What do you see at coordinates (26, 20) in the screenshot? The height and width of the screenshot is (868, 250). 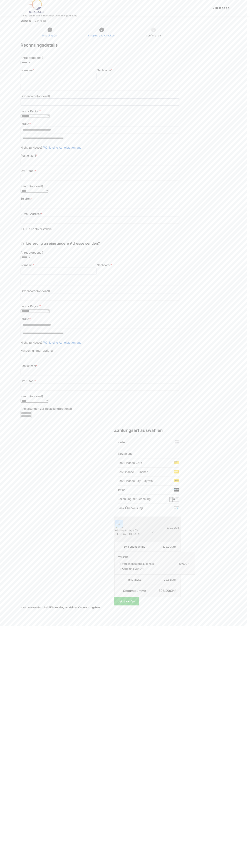 I see `a: Startseite` at bounding box center [26, 20].